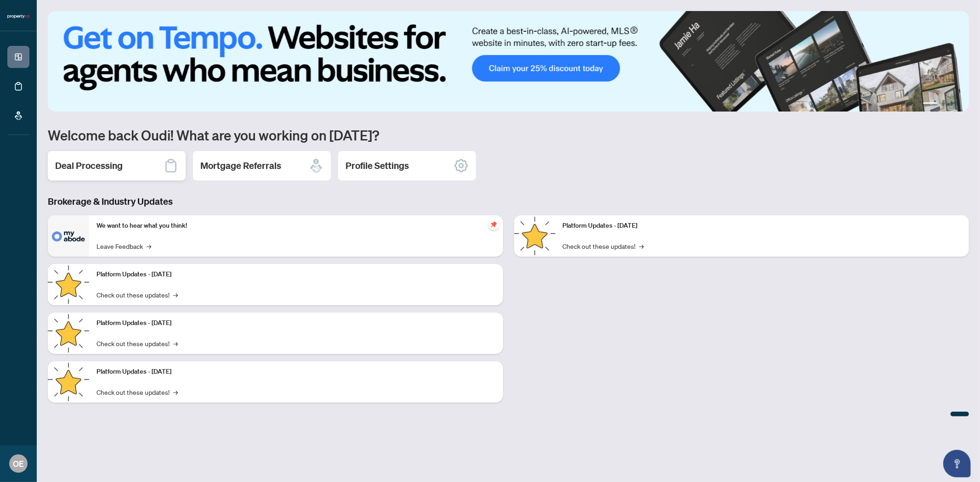 The image size is (980, 482). What do you see at coordinates (494, 225) in the screenshot?
I see `span: pushpin` at bounding box center [494, 225].